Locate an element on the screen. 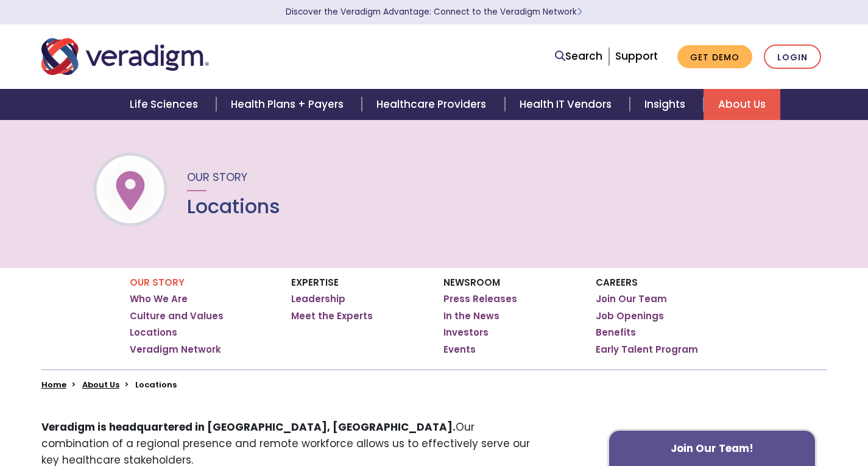 The image size is (868, 466). span: Learn More is located at coordinates (579, 12).